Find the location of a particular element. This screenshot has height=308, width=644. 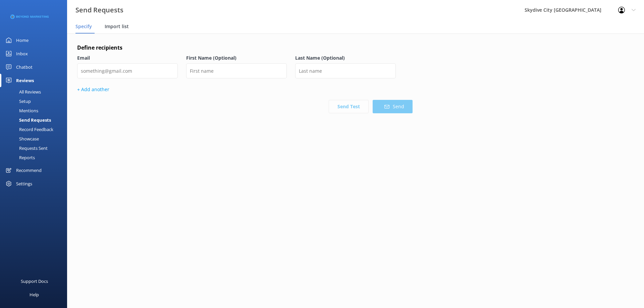

a: Showcase is located at coordinates (35, 139).